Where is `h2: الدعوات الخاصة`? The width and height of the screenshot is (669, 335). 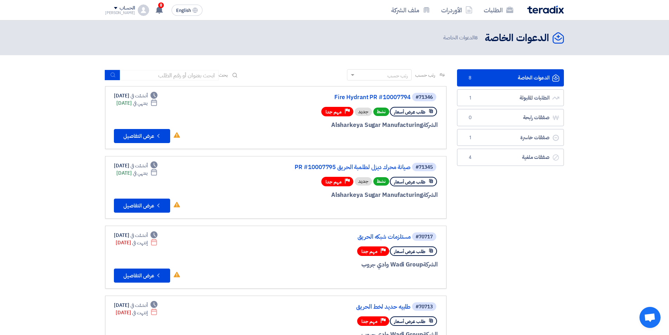 h2: الدعوات الخاصة is located at coordinates (517, 38).